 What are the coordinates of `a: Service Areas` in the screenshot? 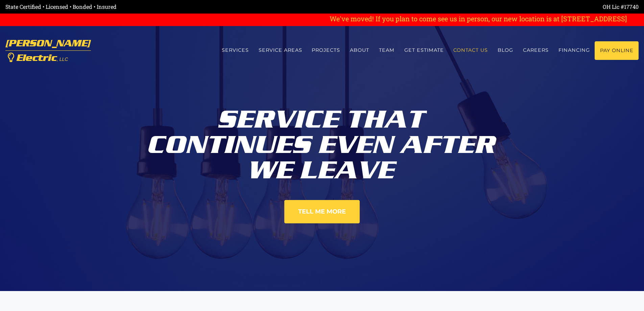 It's located at (280, 50).